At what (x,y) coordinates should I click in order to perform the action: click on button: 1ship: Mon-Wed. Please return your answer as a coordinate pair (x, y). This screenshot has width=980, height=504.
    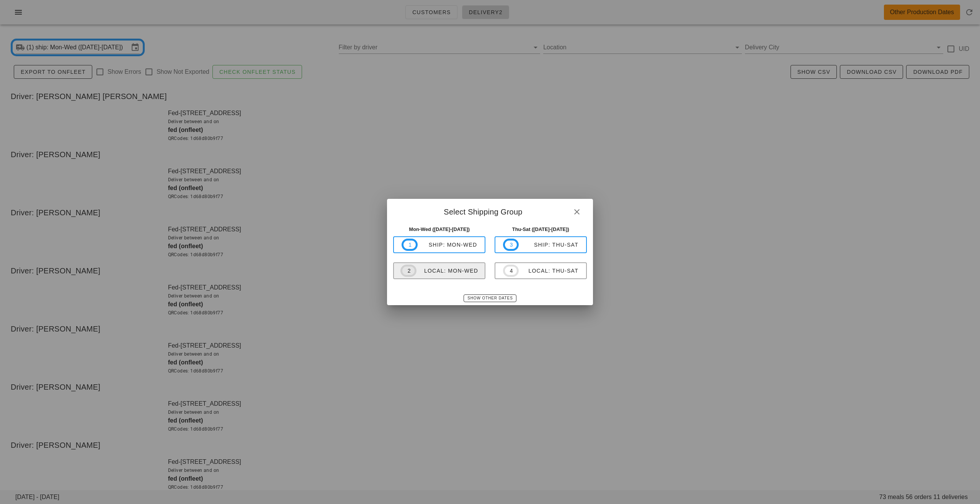
    Looking at the image, I should click on (439, 245).